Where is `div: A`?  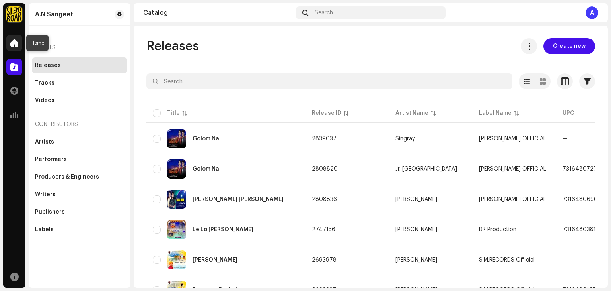 div: A is located at coordinates (592, 13).